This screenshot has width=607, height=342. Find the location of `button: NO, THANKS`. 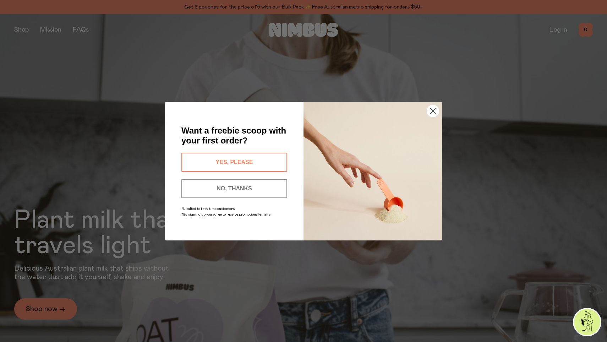

button: NO, THANKS is located at coordinates (234, 188).